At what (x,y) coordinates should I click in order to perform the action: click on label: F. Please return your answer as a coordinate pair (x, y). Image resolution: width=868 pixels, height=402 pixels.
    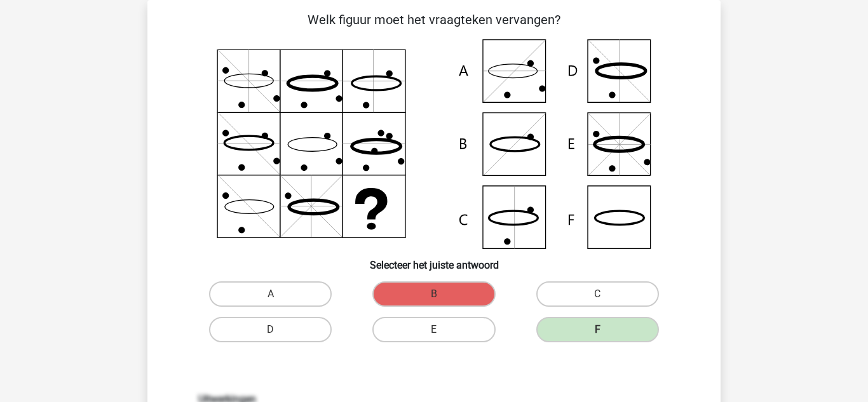
    Looking at the image, I should click on (597, 329).